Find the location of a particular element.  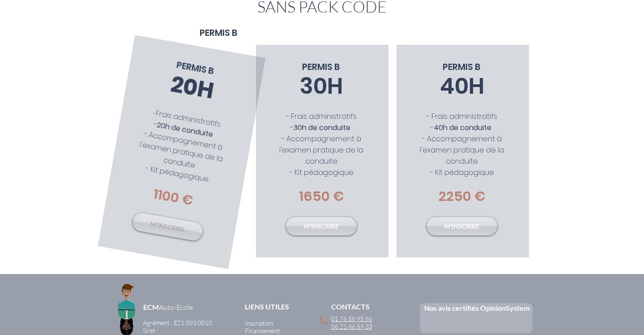

span: Frais administratifs is located at coordinates (188, 119).